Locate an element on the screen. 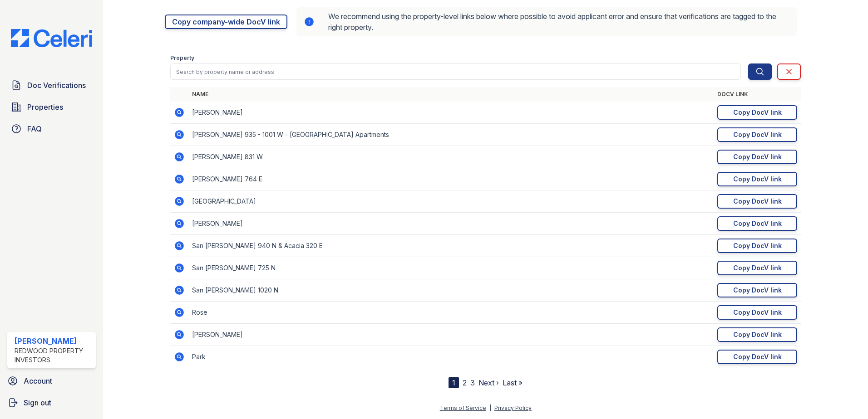  a: FAQ is located at coordinates (51, 129).